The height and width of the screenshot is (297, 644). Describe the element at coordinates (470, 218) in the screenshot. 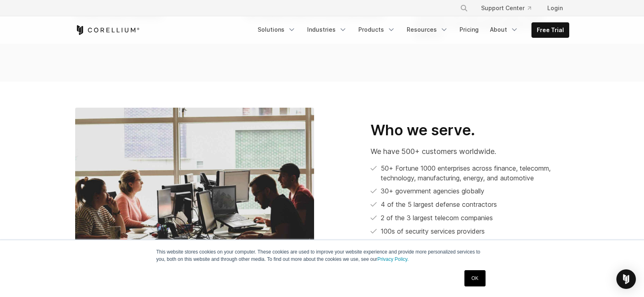

I see `li: 2 of the 3 largest telecom companies` at that location.